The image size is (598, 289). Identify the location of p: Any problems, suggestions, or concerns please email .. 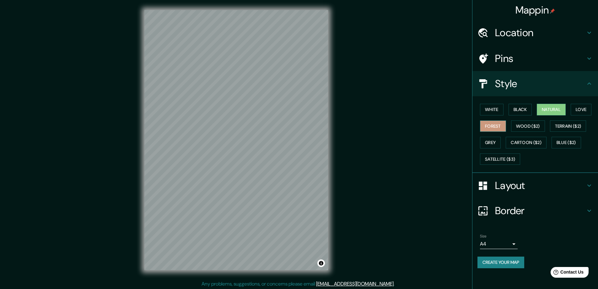
(298, 284).